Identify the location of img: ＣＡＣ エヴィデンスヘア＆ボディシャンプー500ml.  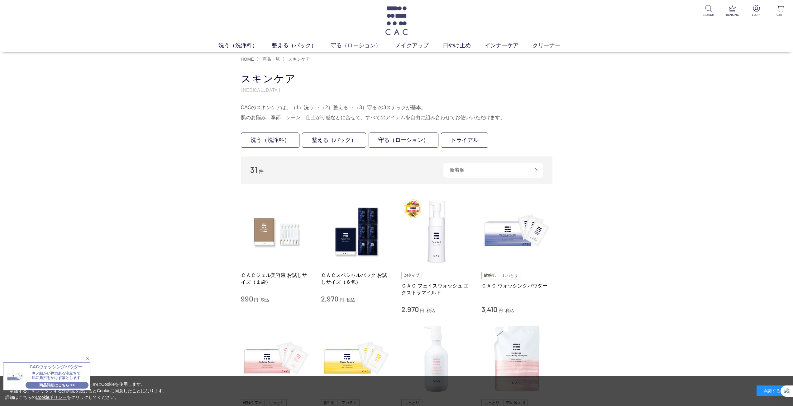
(437, 359).